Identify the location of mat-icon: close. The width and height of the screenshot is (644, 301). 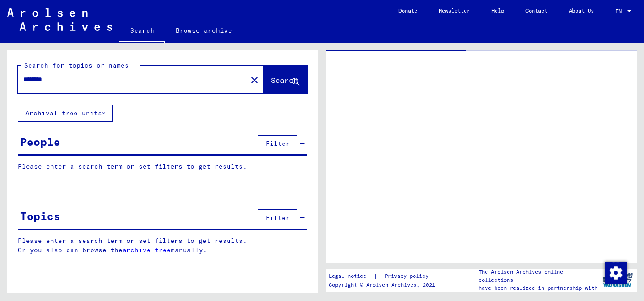
(255, 80).